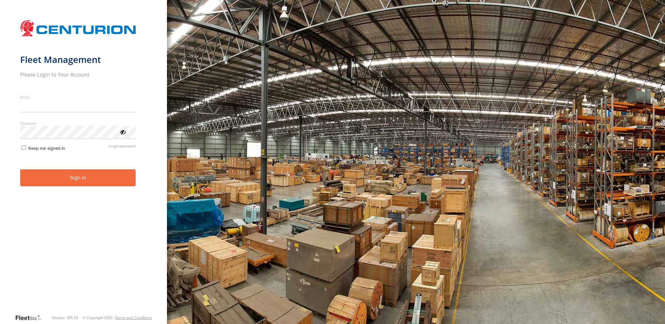  I want to click on h1: Fleet Management, so click(78, 59).